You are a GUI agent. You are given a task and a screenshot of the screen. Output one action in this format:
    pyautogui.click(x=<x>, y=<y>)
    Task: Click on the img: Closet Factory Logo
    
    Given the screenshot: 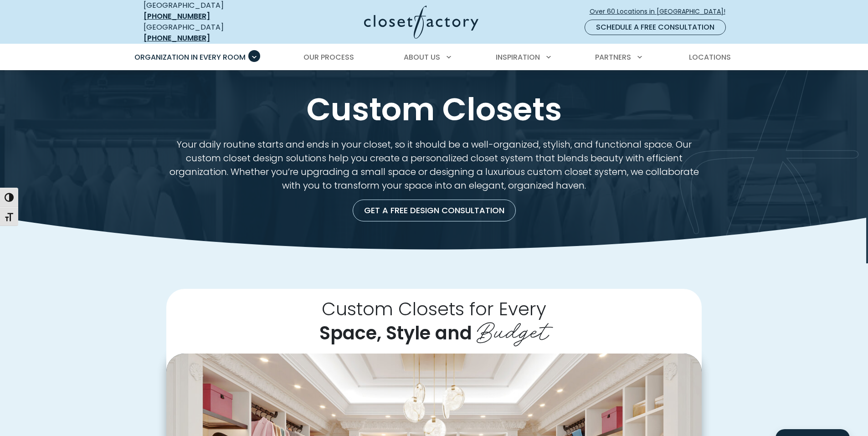 What is the action you would take?
    pyautogui.click(x=421, y=22)
    